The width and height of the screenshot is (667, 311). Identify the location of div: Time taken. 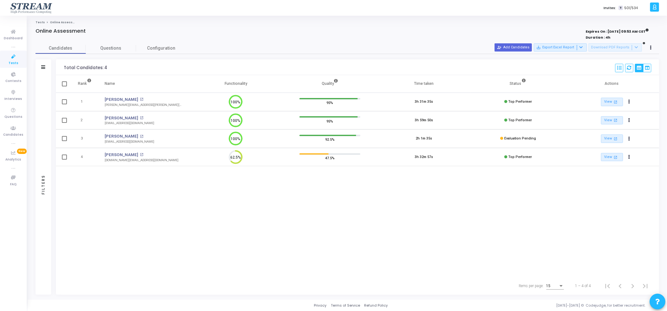
(424, 84).